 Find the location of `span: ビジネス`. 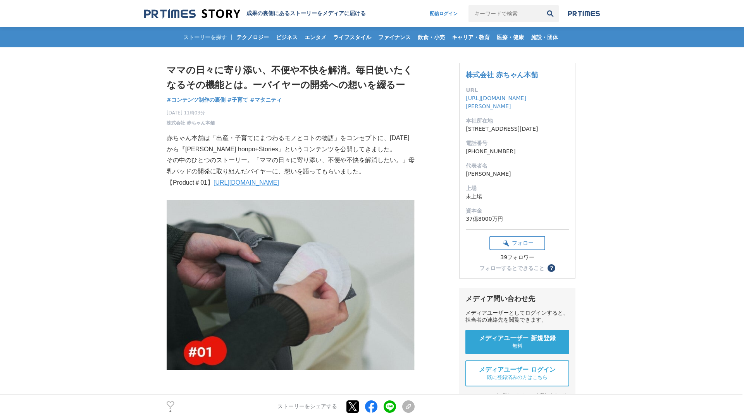

span: ビジネス is located at coordinates (287, 37).